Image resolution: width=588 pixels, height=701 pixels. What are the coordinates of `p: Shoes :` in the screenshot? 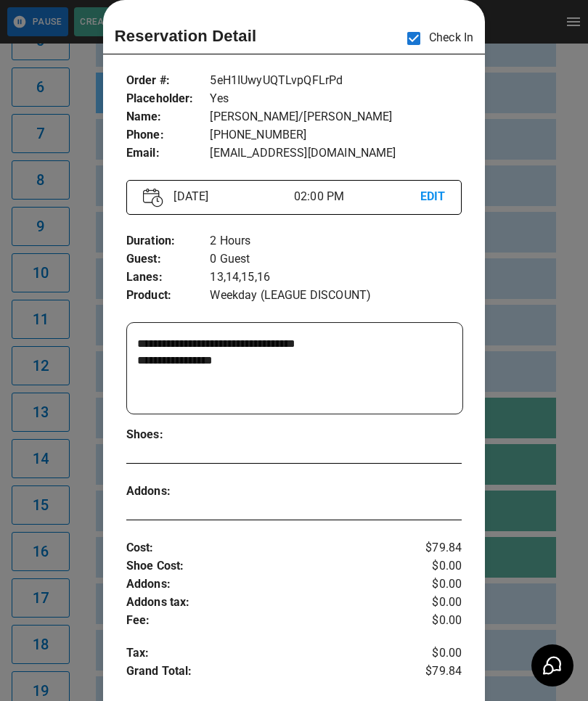 It's located at (169, 434).